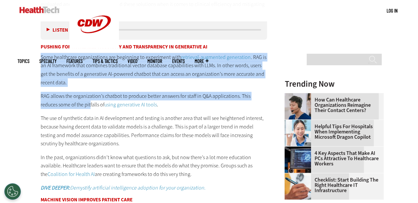 The width and height of the screenshot is (418, 203). Describe the element at coordinates (334, 84) in the screenshot. I see `h3: Trending Now` at that location.